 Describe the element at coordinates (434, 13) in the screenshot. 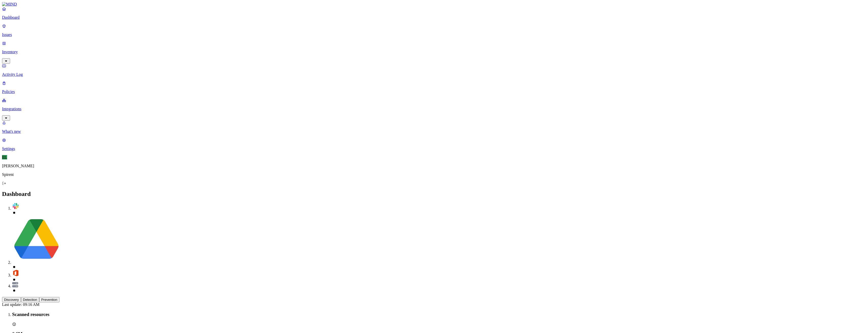

I see `a: Dashboard` at that location.